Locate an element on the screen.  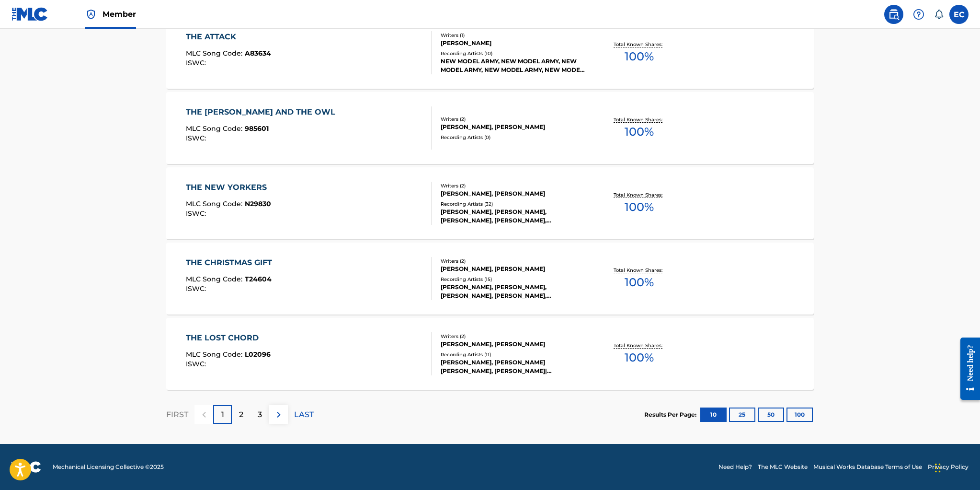
div: Recording Artists ( 0 ) is located at coordinates (513, 137).